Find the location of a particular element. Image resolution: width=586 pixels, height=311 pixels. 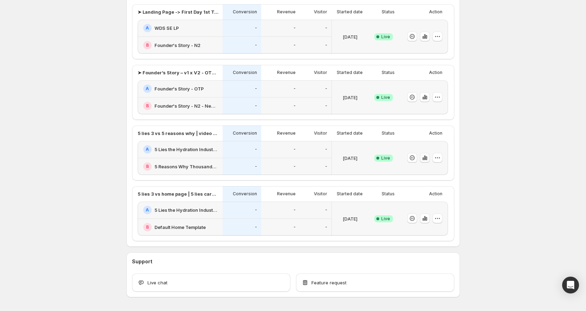

h2: 5 Reasons Why Thousands Are Switching to This Ultra-Hydrating Marine Plasma is located at coordinates (186, 167).